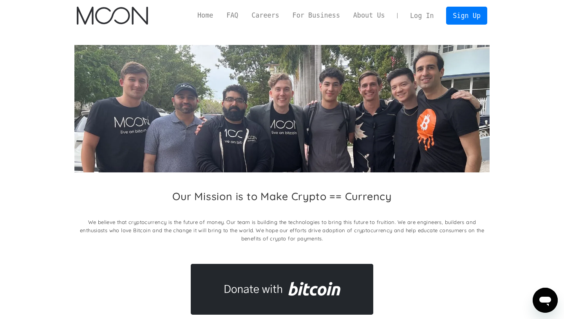 This screenshot has height=319, width=564. What do you see at coordinates (316, 15) in the screenshot?
I see `a: For Business` at bounding box center [316, 15].